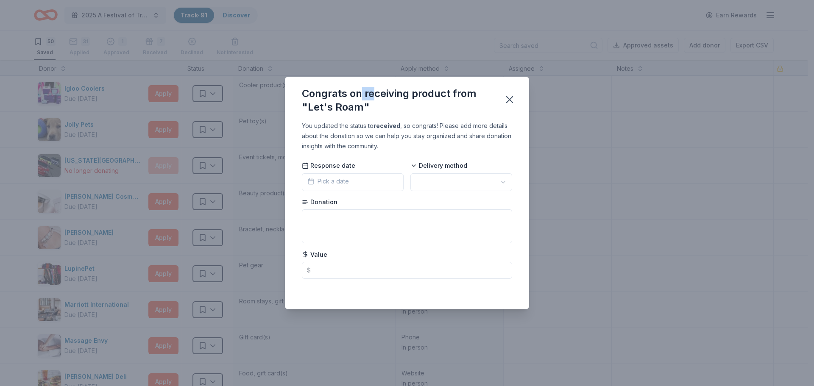  Describe the element at coordinates (329, 166) in the screenshot. I see `span: Response date` at that location.